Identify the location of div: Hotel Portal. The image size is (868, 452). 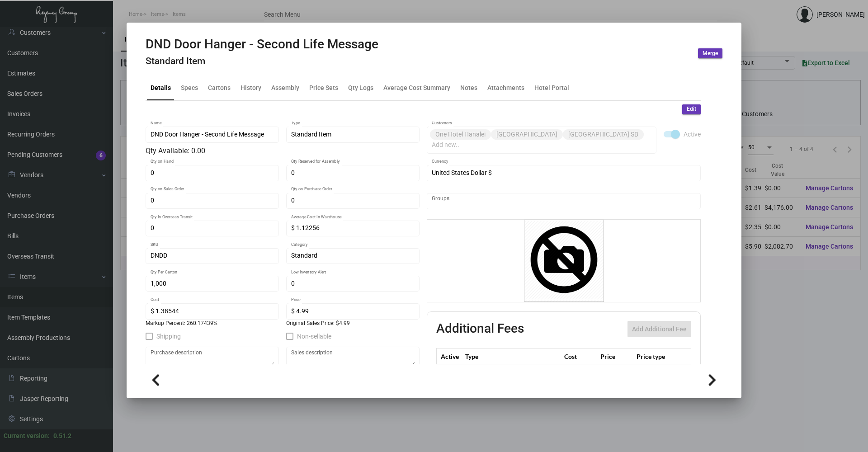
(552, 88).